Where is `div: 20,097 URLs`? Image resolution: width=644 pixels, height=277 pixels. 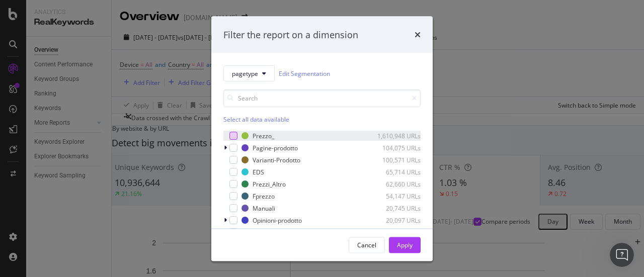
div: 20,097 URLs is located at coordinates (396, 220).